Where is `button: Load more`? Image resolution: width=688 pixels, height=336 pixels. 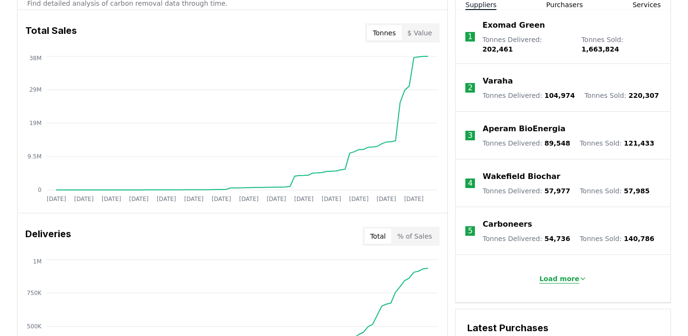
button: Load more is located at coordinates (563, 279).